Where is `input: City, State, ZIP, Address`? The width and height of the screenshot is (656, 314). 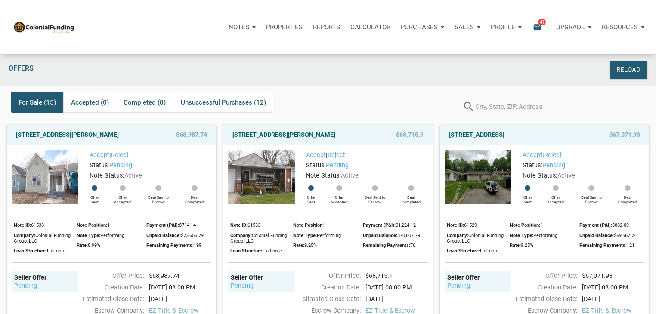 input: City, State, ZIP, Address is located at coordinates (561, 106).